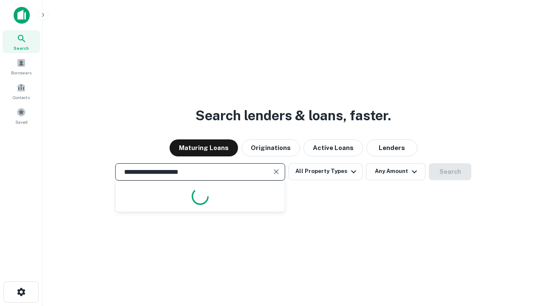 The width and height of the screenshot is (544, 306). I want to click on a: Saved, so click(21, 116).